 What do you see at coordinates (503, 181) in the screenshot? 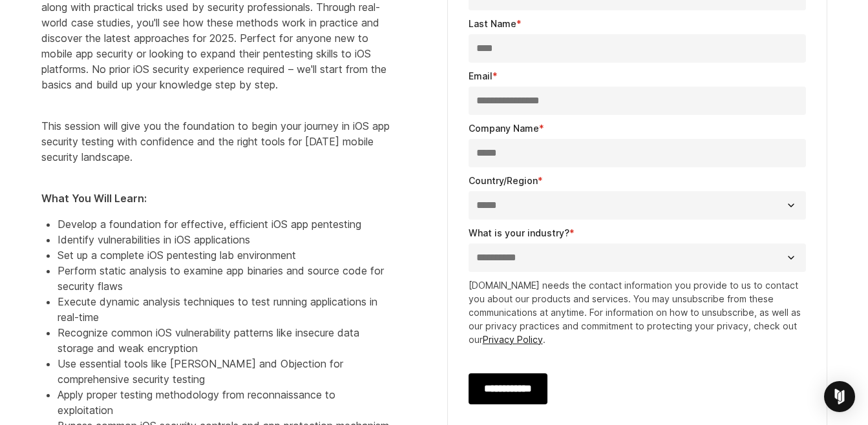
I see `span: Country/Region` at bounding box center [503, 181].